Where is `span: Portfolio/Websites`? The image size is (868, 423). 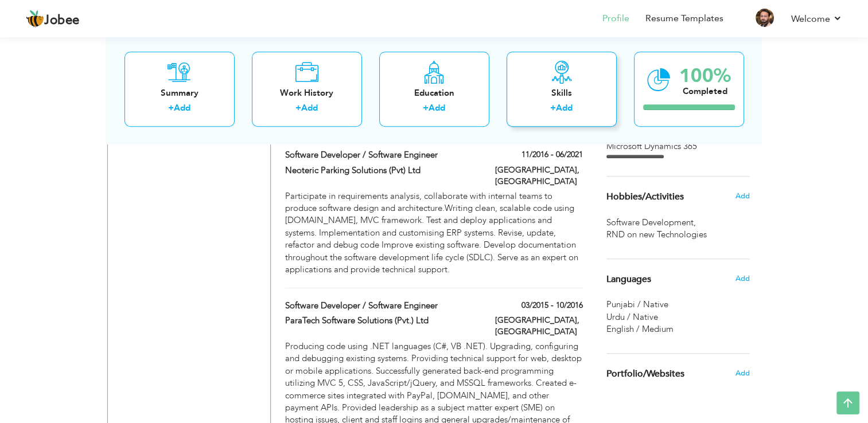
span: Portfolio/Websites is located at coordinates (645, 374).